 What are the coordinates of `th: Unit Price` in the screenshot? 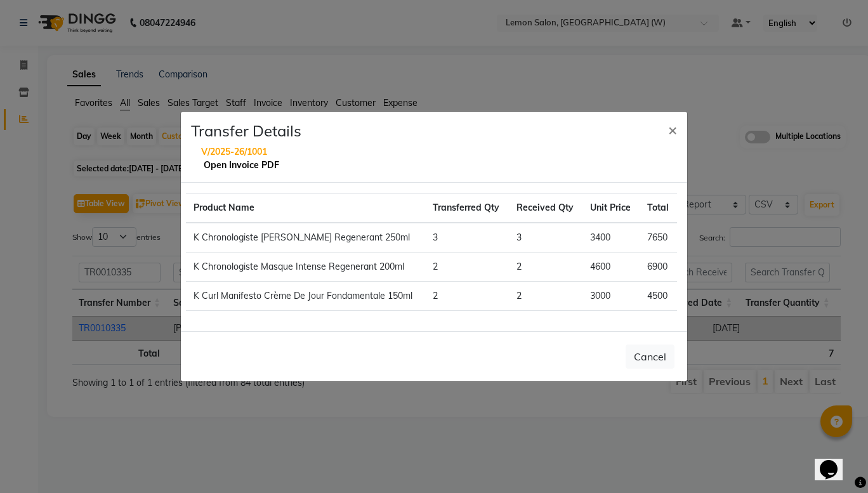 It's located at (611, 207).